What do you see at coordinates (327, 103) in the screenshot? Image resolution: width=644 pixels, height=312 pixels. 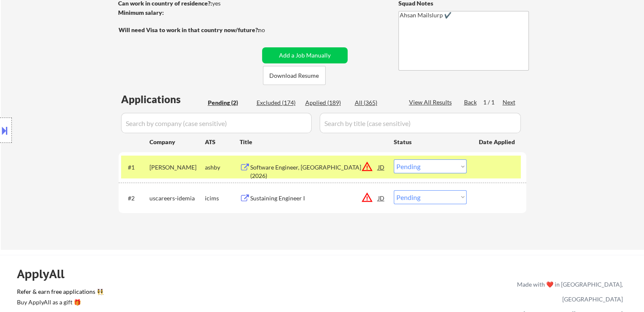 I see `div: Applied (189)` at bounding box center [327, 103].